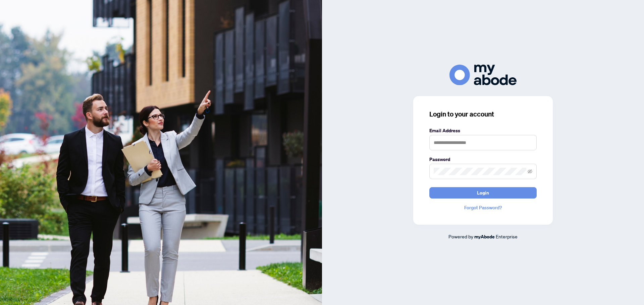  What do you see at coordinates (483, 193) in the screenshot?
I see `button: Login` at bounding box center [483, 193].